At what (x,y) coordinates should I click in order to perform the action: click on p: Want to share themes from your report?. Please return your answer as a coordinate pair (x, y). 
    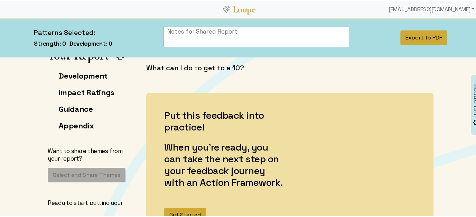
    Looking at the image, I should click on (89, 154).